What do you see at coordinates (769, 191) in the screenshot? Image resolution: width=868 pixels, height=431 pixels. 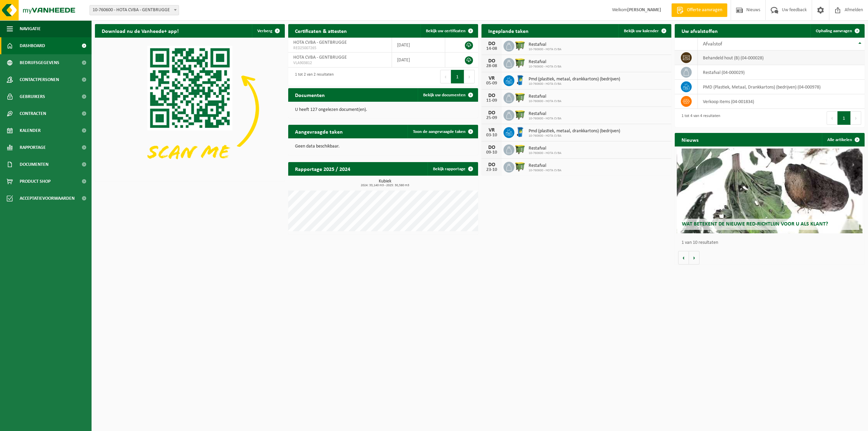 I see `a: Wat betekent de nieuwe RED-richtlijn voor u als klant?` at bounding box center [769, 191].